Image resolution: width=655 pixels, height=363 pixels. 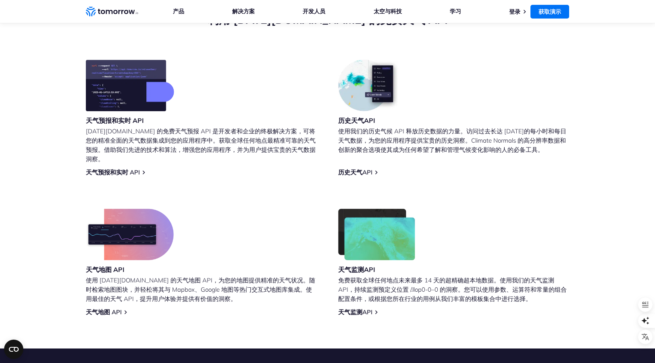 I want to click on font: 免费获取全球任何地点未来最多 14 天的超精确超本地数据。使用我们的天气监测 API，持续监测预定义位置 /.llop0-0–0 的洞察。您可以使用参数、运算符和常量的组合配置条件，或根据您所在..., so click(x=452, y=289).